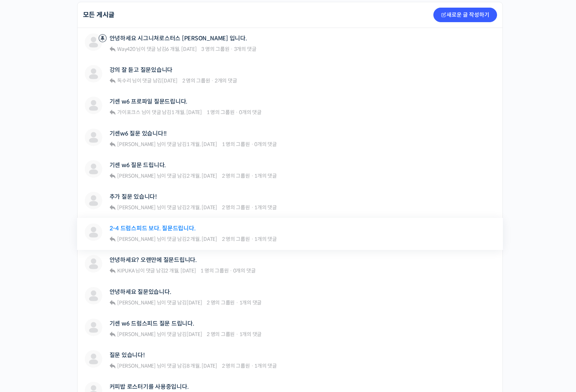 The image size is (576, 392). I want to click on a: 기센 w6 프로파일 질문드립니다., so click(148, 101).